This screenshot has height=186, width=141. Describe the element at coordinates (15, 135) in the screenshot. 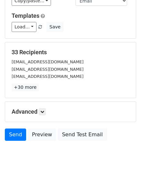

I see `a: Send` at that location.